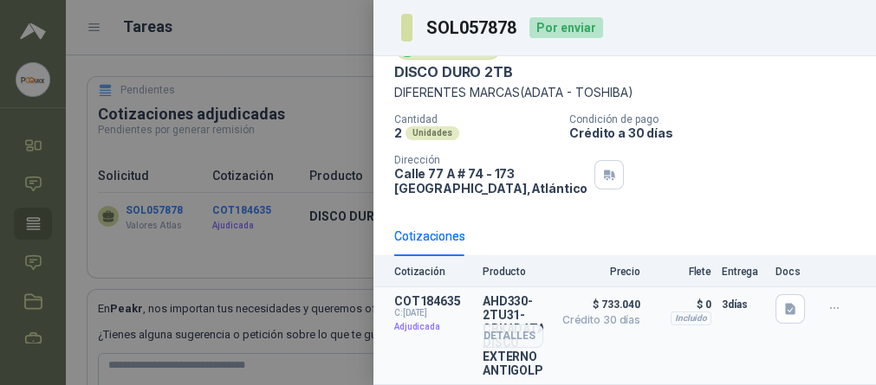 This screenshot has height=385, width=876. What do you see at coordinates (502, 336) in the screenshot?
I see `button: Detalles` at bounding box center [502, 336].